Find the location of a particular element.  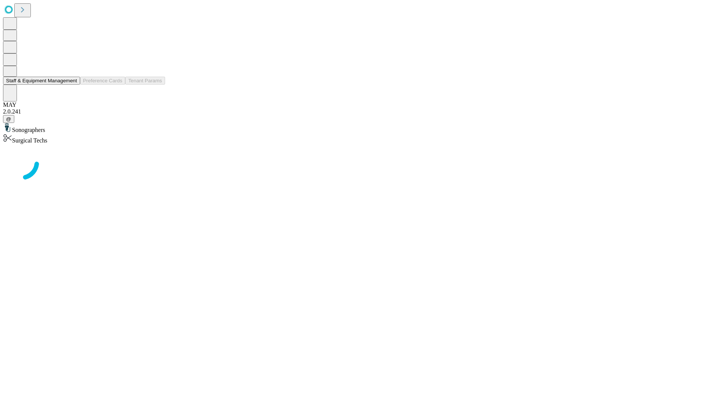

button: Staff & Equipment Management is located at coordinates (41, 80).